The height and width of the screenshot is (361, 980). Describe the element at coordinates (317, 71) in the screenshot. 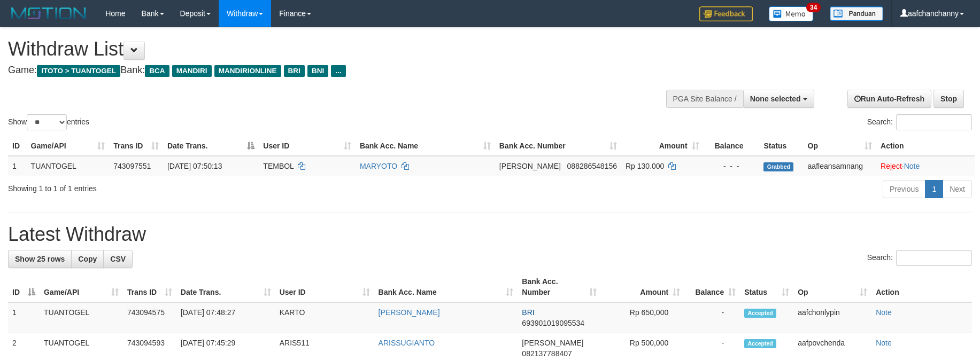

I see `span: BNI` at that location.